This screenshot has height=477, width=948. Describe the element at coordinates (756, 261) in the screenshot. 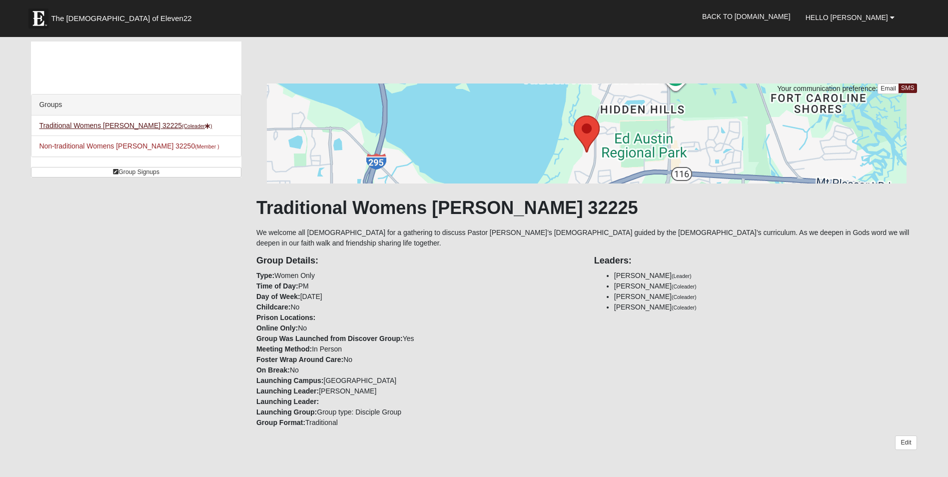

I see `h4: Leaders:` at that location.